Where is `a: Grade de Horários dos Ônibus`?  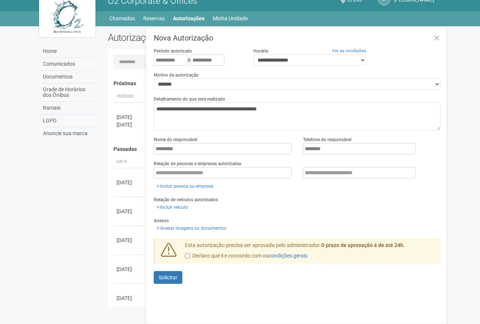 a: Grade de Horários dos Ônibus is located at coordinates (69, 92).